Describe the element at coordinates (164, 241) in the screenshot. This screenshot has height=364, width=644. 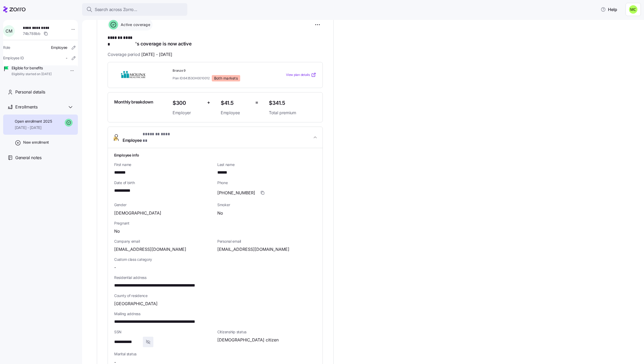
I see `span: Company email` at that location.